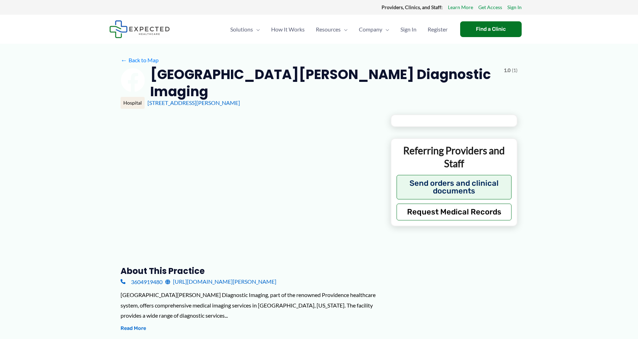  What do you see at coordinates (142, 281) in the screenshot?
I see `a: 3604919480` at bounding box center [142, 281].